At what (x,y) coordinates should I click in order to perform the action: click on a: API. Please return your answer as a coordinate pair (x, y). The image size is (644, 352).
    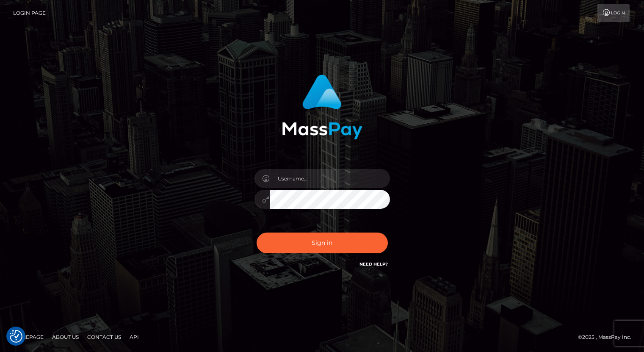
    Looking at the image, I should click on (134, 337).